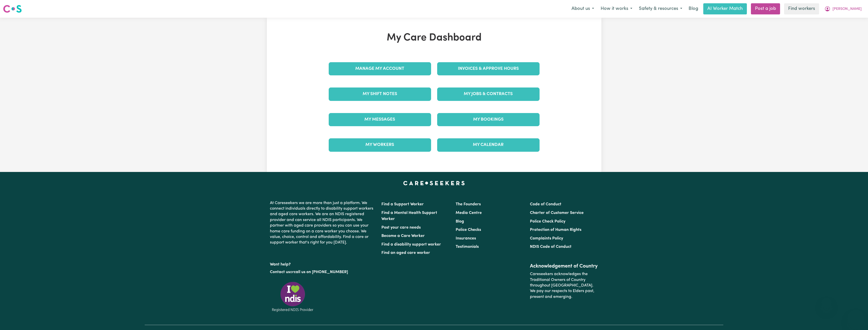 This screenshot has width=868, height=330. Describe the element at coordinates (564, 267) in the screenshot. I see `h2: Acknowledgement of Country` at that location.